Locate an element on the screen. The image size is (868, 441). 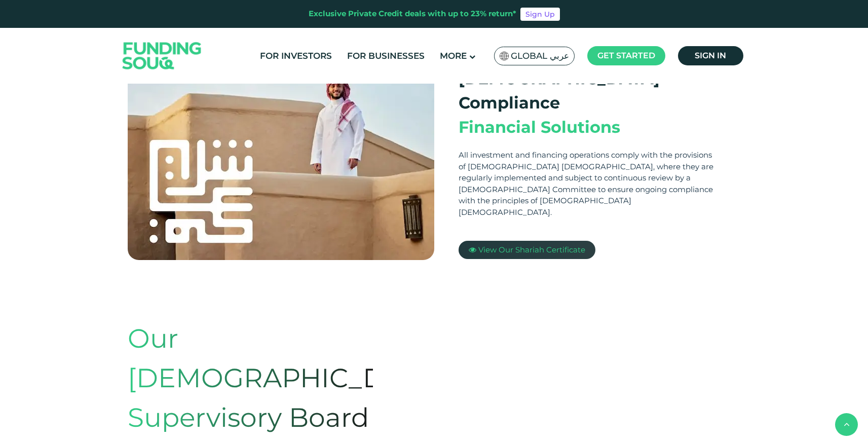
button: back is located at coordinates (847, 424).